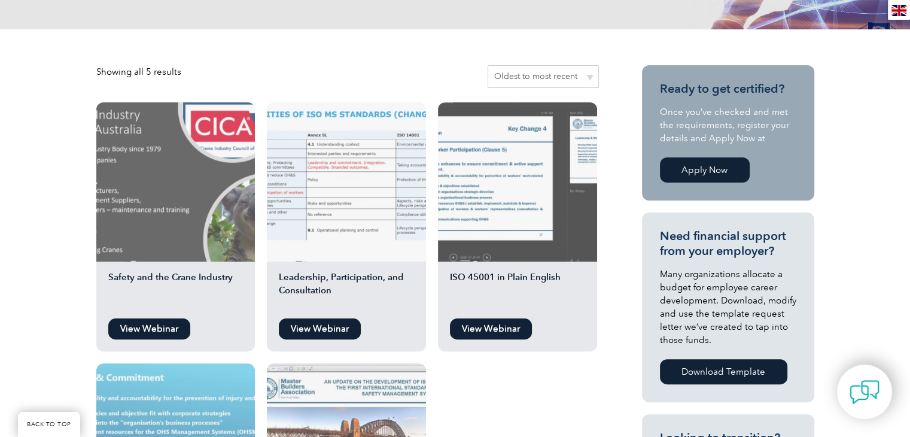 The image size is (910, 437). What do you see at coordinates (728, 89) in the screenshot?
I see `h3: Ready to get certified?` at bounding box center [728, 89].